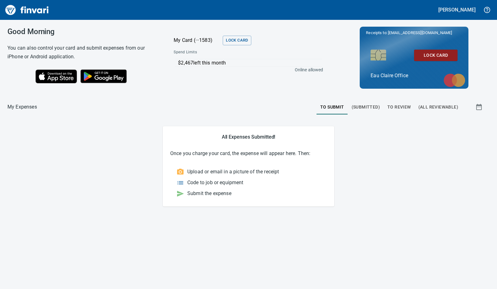 The image size is (497, 289). I want to click on img: mastercard.svg, so click(454, 80).